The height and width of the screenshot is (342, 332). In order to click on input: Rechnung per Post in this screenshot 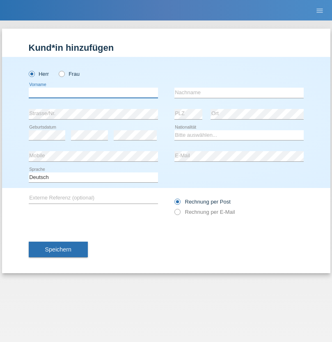, I will do `click(177, 204)`.